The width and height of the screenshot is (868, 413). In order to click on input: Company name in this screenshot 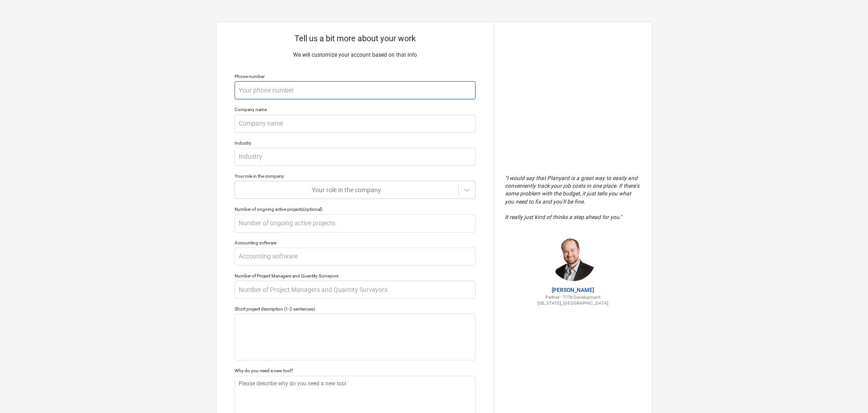, I will do `click(355, 124)`.